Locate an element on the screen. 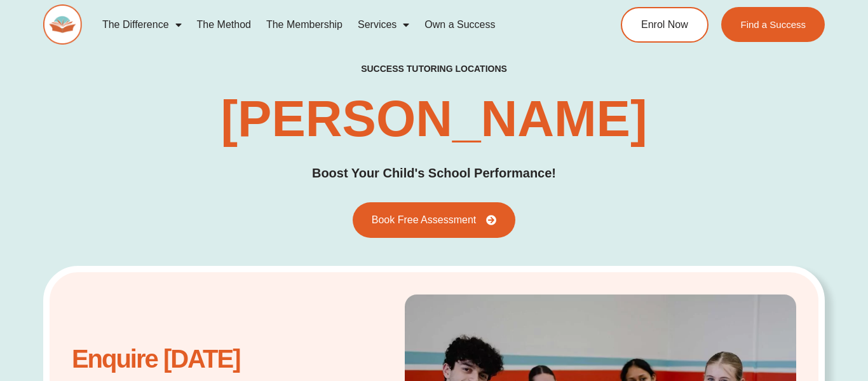  h2: Boost Your Child's School Performance! is located at coordinates (434, 173).